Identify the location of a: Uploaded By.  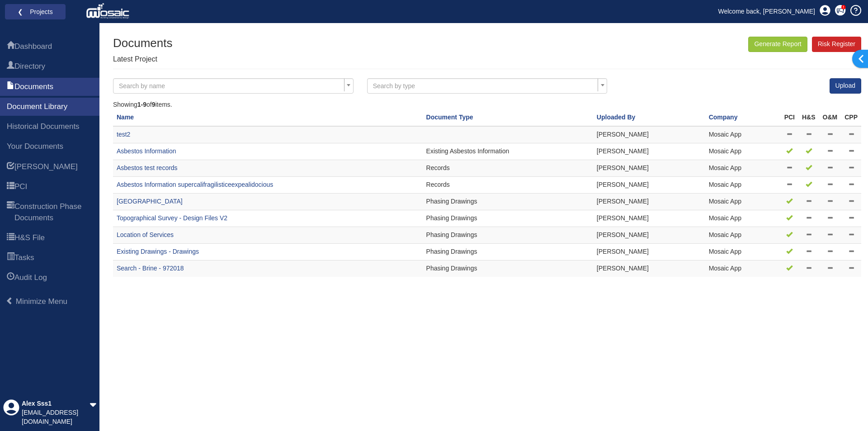
(616, 117).